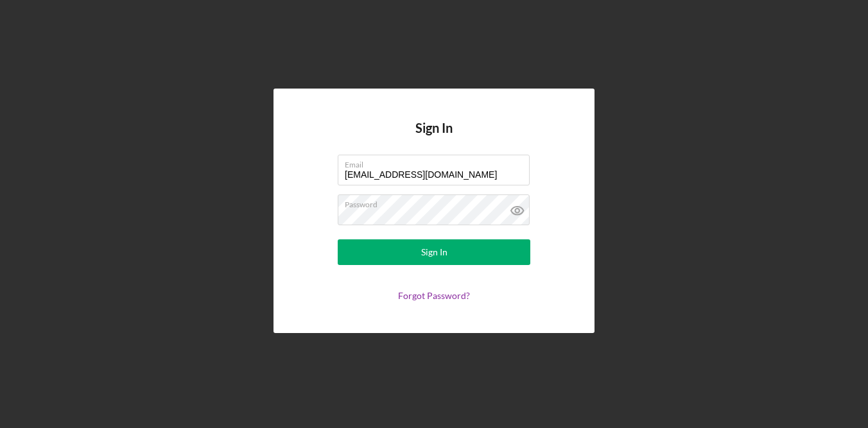  What do you see at coordinates (438, 162) in the screenshot?
I see `label: Email` at bounding box center [438, 162].